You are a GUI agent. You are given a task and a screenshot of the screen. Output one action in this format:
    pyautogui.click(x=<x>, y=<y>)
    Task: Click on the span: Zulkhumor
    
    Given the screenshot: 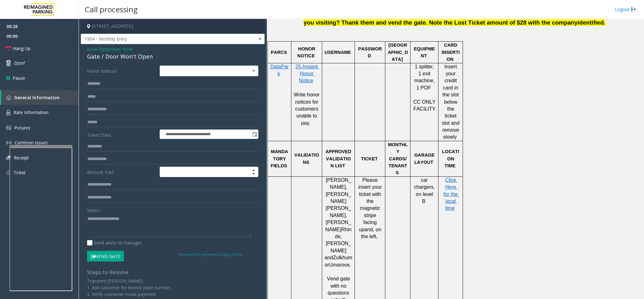 What is the action you would take?
    pyautogui.click(x=339, y=260)
    